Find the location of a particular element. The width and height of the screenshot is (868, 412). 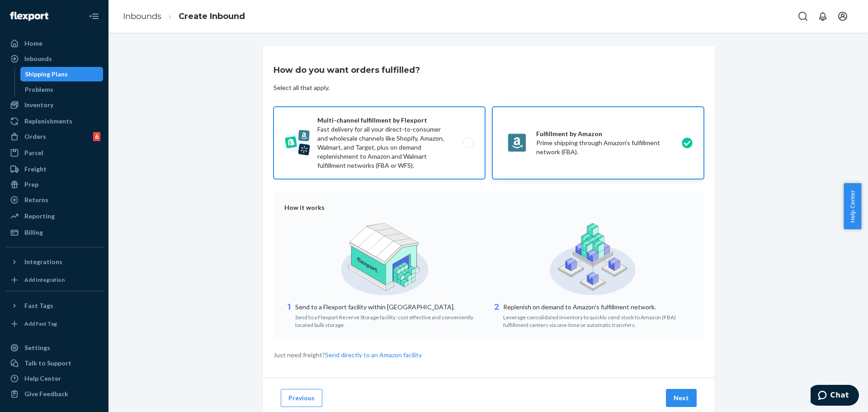

div: Home is located at coordinates (34, 43).